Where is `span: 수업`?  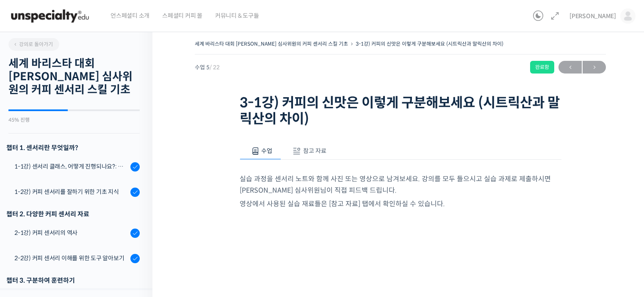
span: 수업 is located at coordinates (267, 151).